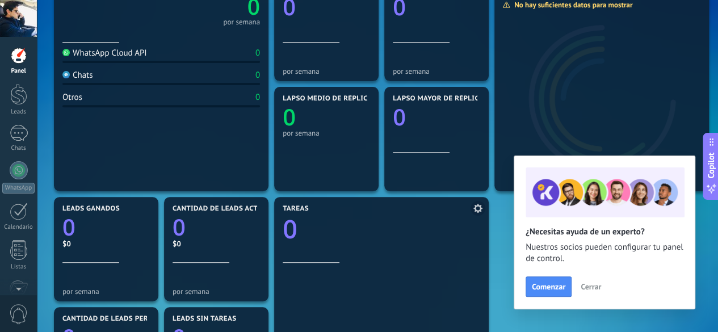 The image size is (718, 332). What do you see at coordinates (19, 227) in the screenshot?
I see `div: Calendario` at bounding box center [19, 227].